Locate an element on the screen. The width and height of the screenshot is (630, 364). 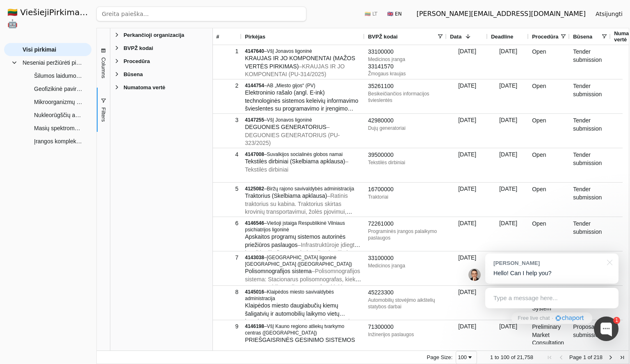
span: VšĮ Jonavos ligoninė is located at coordinates (289, 52).